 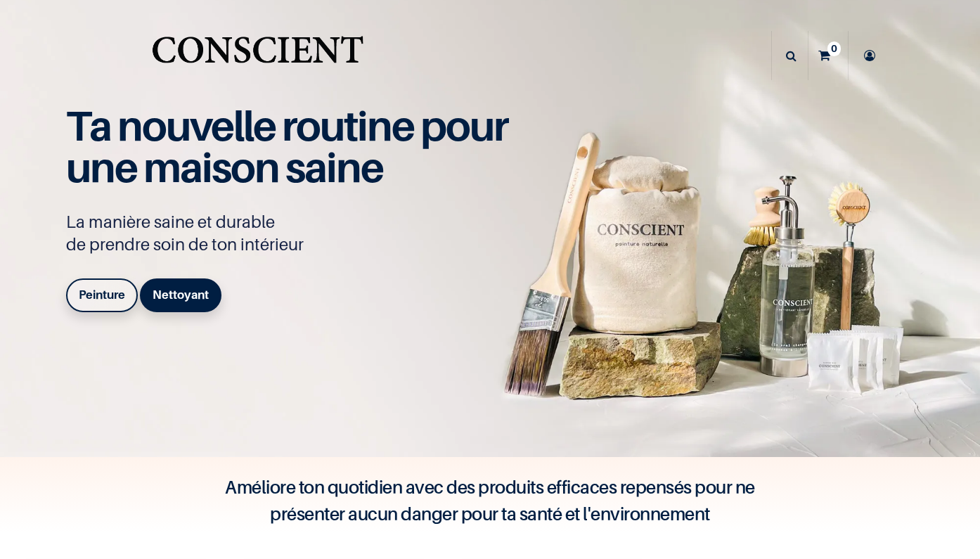 I want to click on a: 0, so click(x=829, y=56).